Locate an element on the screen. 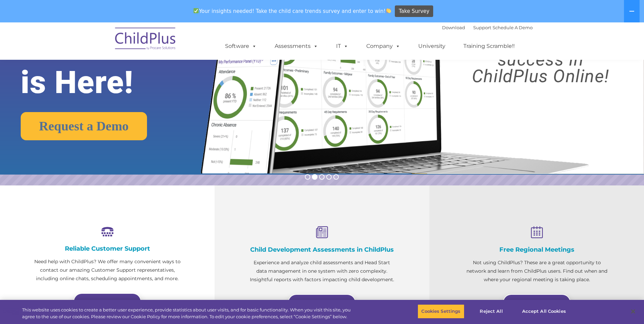  p: Not using ChildPlus? These are a great opportunity to network and learn from ChildPlus users. Fin... is located at coordinates (537, 271).